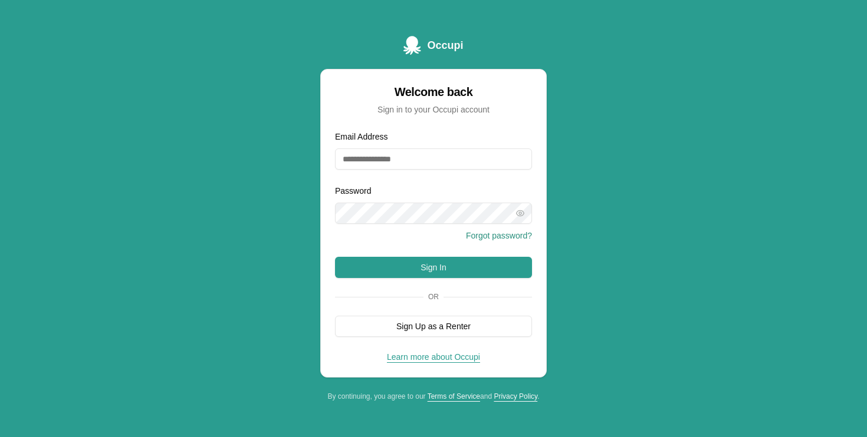 This screenshot has height=437, width=867. What do you see at coordinates (515, 397) in the screenshot?
I see `a: Privacy Policy` at bounding box center [515, 397].